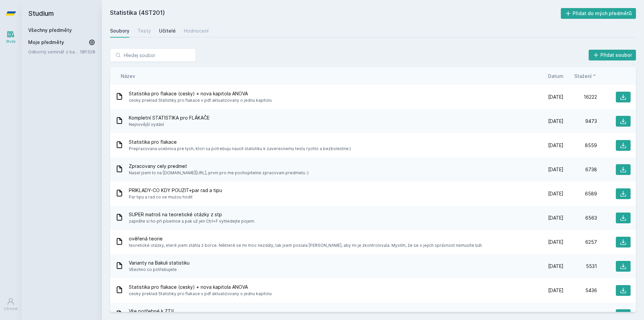  What do you see at coordinates (11, 309) in the screenshot?
I see `div: Uživatel` at bounding box center [11, 309].